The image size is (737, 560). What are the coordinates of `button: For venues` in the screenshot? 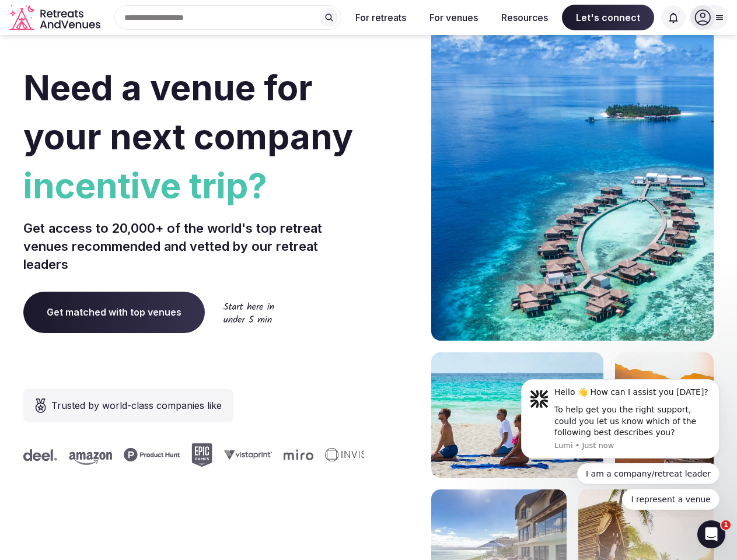 It's located at (453, 17).